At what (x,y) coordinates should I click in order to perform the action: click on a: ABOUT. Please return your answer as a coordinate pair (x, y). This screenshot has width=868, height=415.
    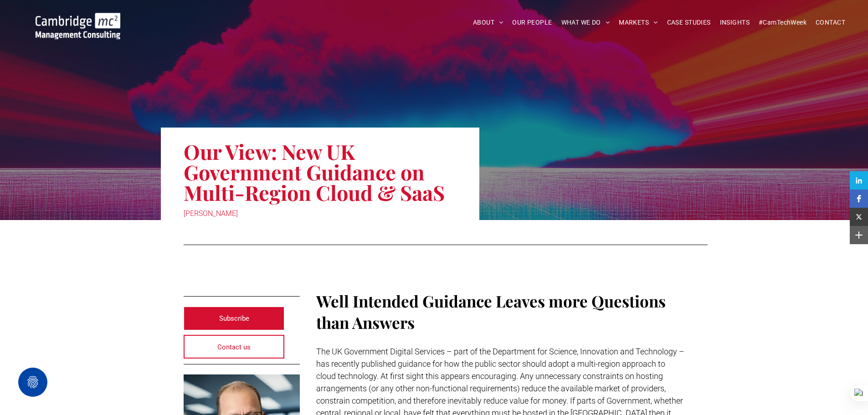
    Looking at the image, I should click on (488, 22).